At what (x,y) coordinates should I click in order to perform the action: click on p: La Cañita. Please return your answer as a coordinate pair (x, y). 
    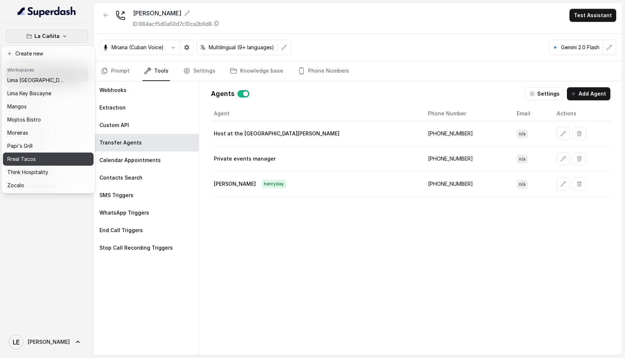
    Looking at the image, I should click on (47, 36).